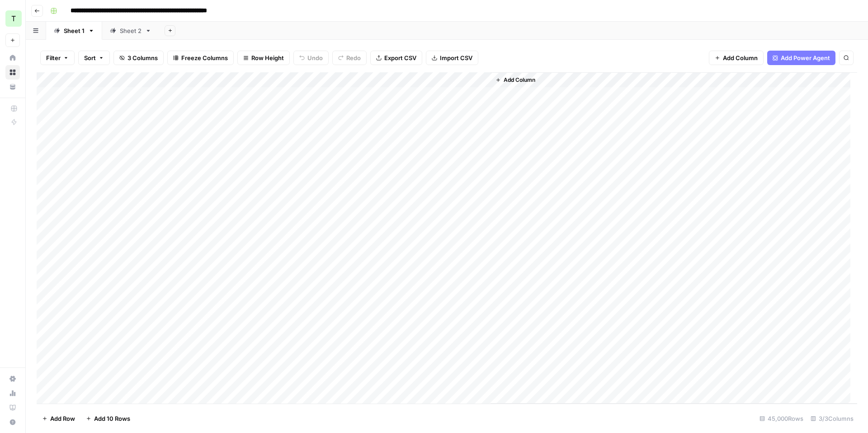  Describe the element at coordinates (74, 31) in the screenshot. I see `a: Sheet 1` at that location.